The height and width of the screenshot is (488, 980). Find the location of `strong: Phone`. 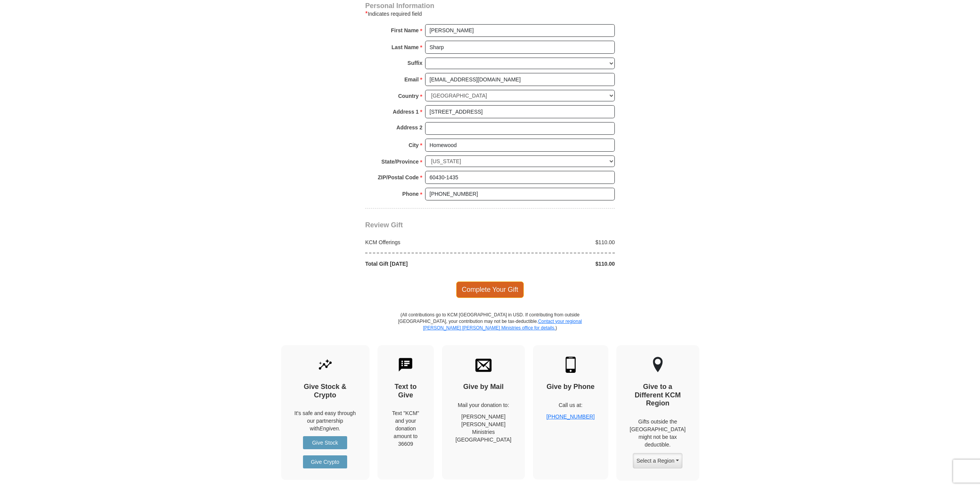

strong: Phone is located at coordinates (411, 194).